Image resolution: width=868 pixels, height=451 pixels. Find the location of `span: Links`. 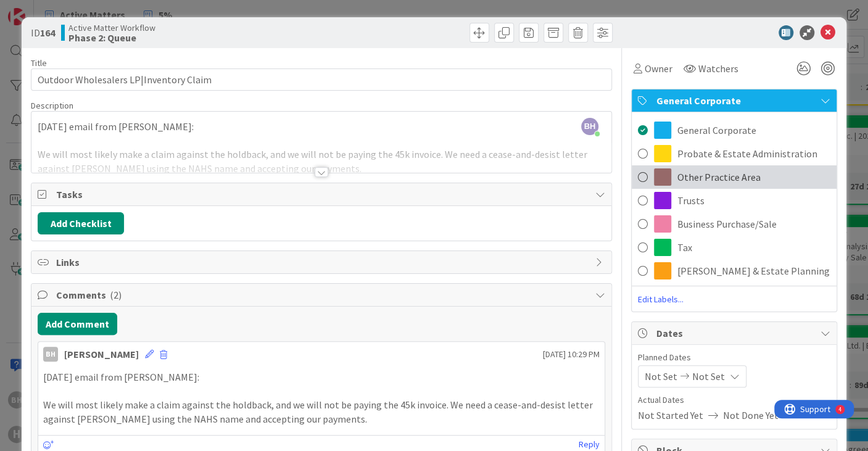

span: Links is located at coordinates (323, 262).